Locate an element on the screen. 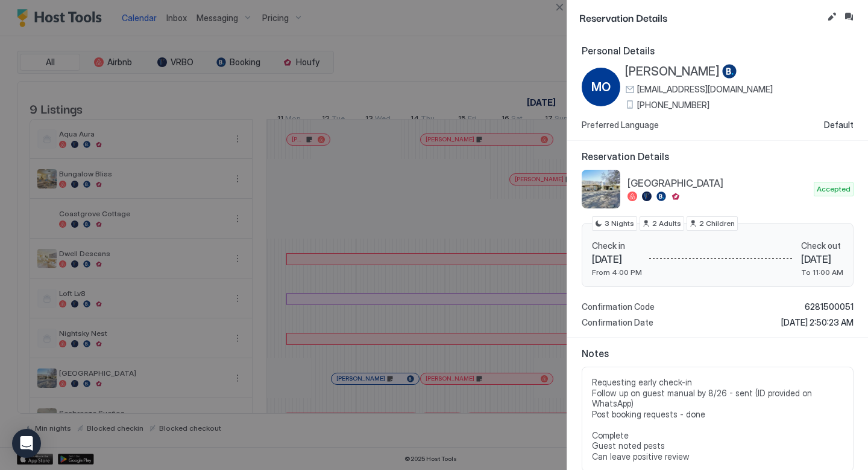 The image size is (868, 470). button: Inbox is located at coordinates (849, 17).